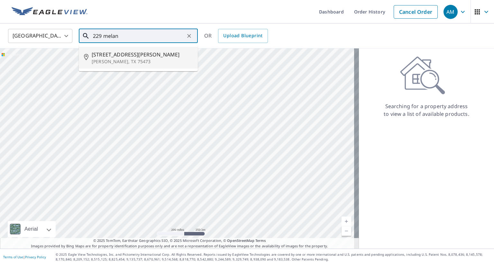 The width and height of the screenshot is (494, 265). Describe the element at coordinates (189, 36) in the screenshot. I see `button: Clear` at that location.